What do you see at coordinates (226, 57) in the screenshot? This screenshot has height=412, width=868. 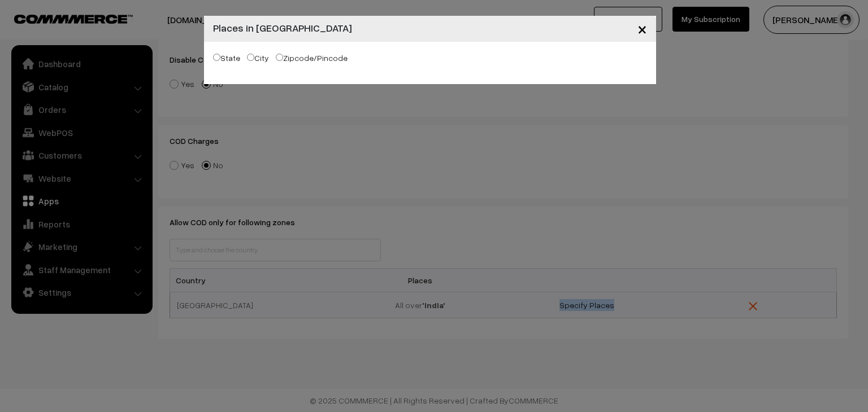 I see `label: State` at bounding box center [226, 57].